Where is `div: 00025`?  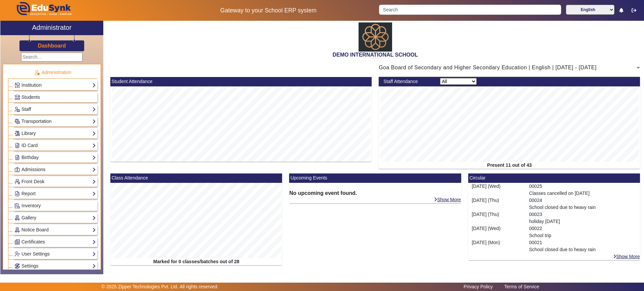
div: 00025 is located at coordinates (583, 190).